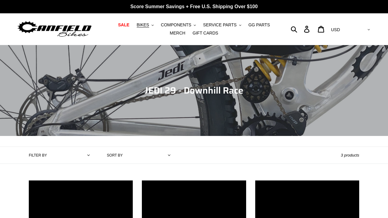 The image size is (388, 218). What do you see at coordinates (178, 33) in the screenshot?
I see `a: MERCH` at bounding box center [178, 33].